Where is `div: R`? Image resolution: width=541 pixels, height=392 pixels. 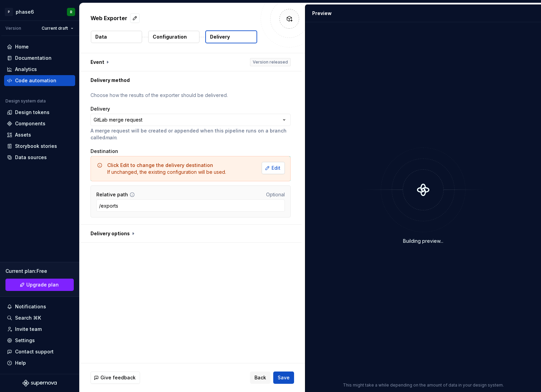
div: R is located at coordinates (71, 12).